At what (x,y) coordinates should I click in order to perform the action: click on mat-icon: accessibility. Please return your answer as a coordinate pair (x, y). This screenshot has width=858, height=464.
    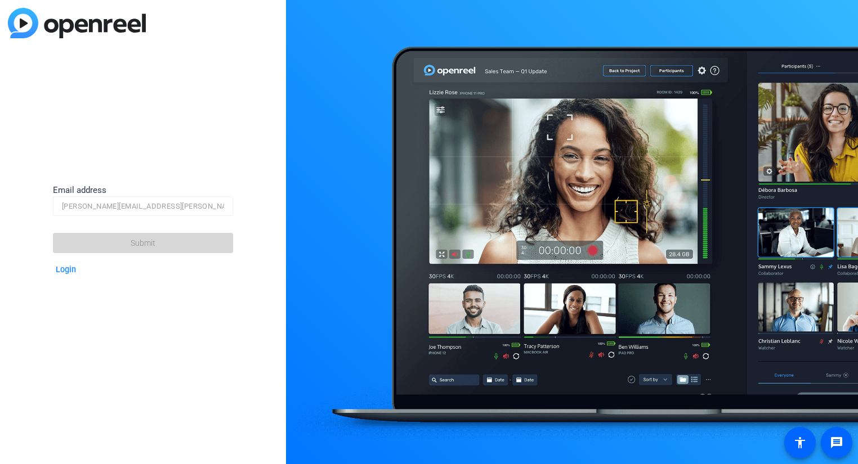
    Looking at the image, I should click on (800, 443).